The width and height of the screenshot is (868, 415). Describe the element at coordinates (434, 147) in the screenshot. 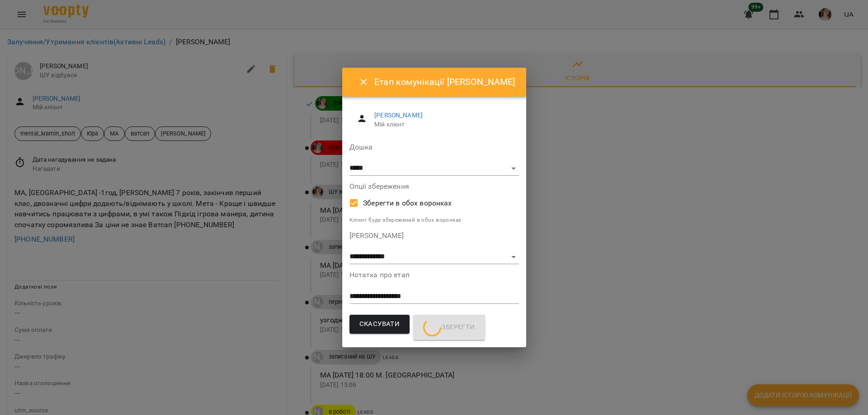

I see `label: Дошка` at that location.